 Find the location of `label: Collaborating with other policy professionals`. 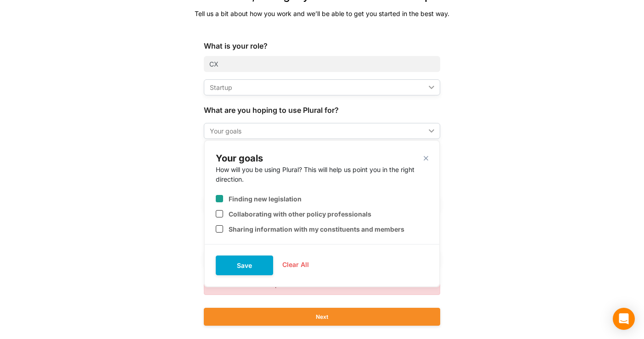

label: Collaborating with other policy professionals is located at coordinates (300, 213).